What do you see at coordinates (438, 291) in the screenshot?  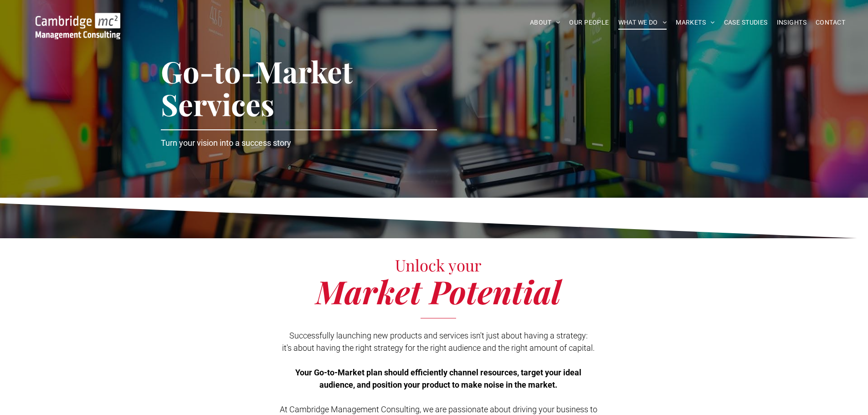 I see `span: Market Potential` at bounding box center [438, 291].